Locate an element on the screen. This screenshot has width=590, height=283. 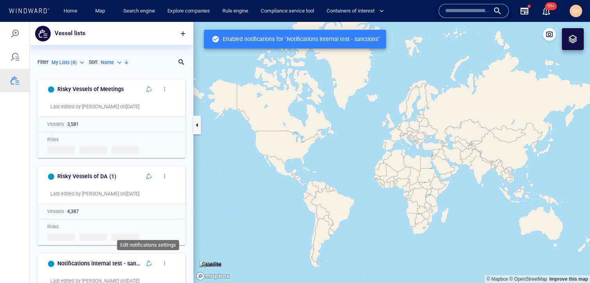
p: Vessel lists is located at coordinates (70, 12).